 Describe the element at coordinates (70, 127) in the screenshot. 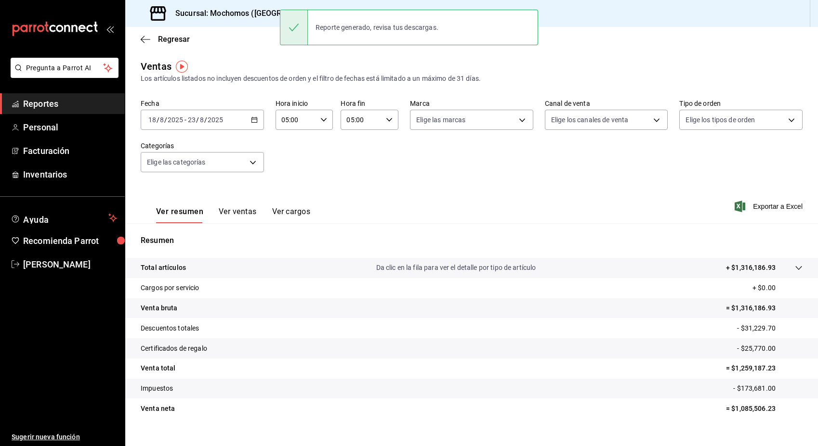

I see `span: Personal` at that location.